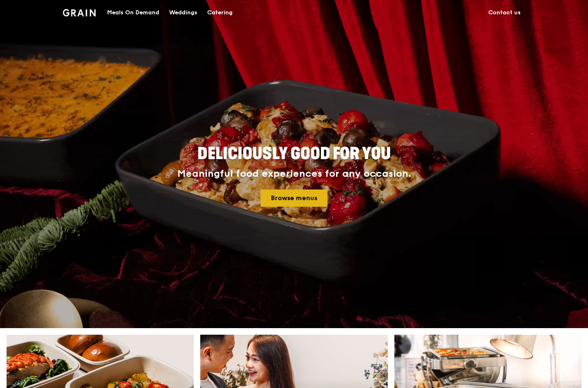  Describe the element at coordinates (183, 13) in the screenshot. I see `a: Weddings` at that location.